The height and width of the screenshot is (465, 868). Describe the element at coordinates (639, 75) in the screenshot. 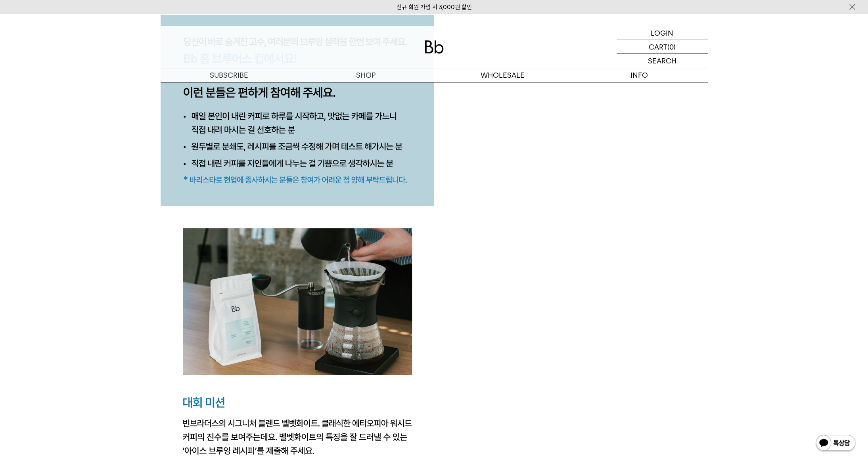

I see `p: INFO` at that location.